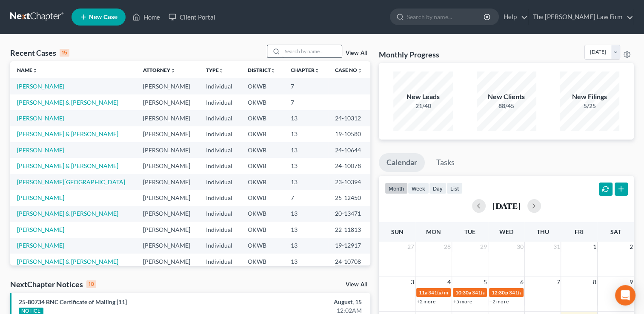 This screenshot has width=644, height=314. I want to click on div: New Filings, so click(590, 96).